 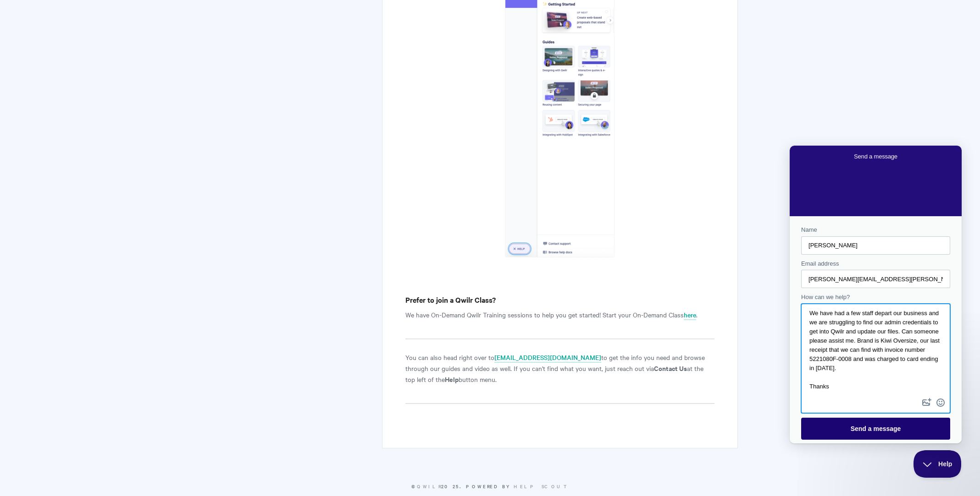 I want to click on a: Qwilr, so click(x=429, y=486).